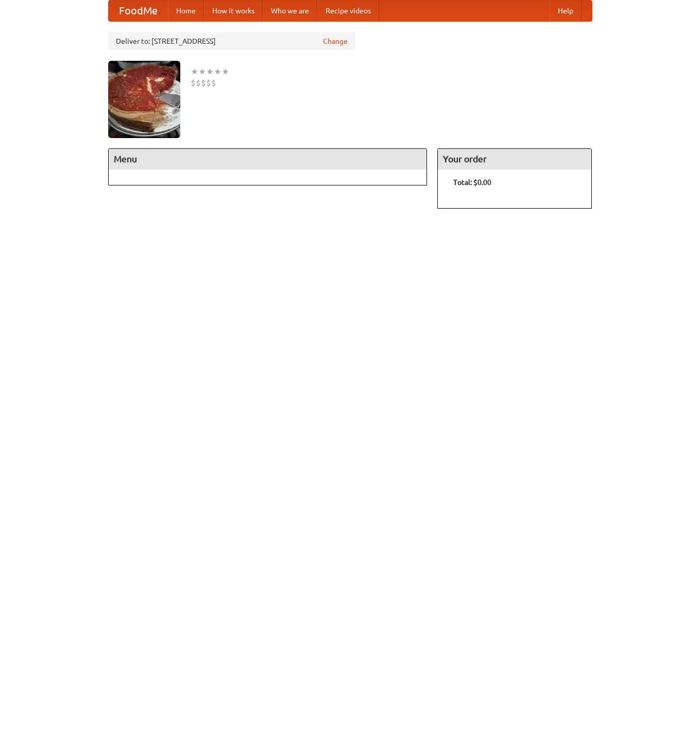 This screenshot has width=700, height=729. I want to click on a: Help, so click(565, 11).